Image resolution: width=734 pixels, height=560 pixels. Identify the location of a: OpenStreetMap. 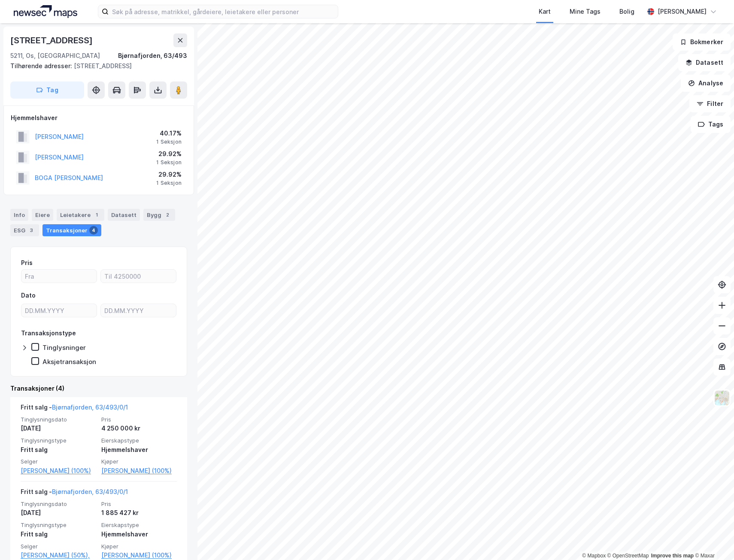
(628, 555).